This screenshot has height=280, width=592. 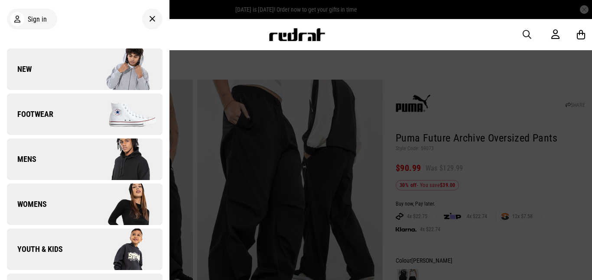 What do you see at coordinates (297, 35) in the screenshot?
I see `img: Redrat logo` at bounding box center [297, 35].